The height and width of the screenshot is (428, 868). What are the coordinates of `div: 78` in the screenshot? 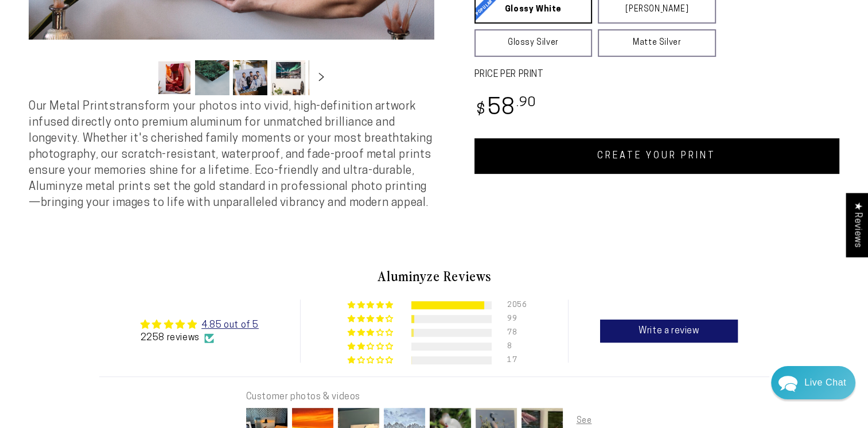 It's located at (514, 333).